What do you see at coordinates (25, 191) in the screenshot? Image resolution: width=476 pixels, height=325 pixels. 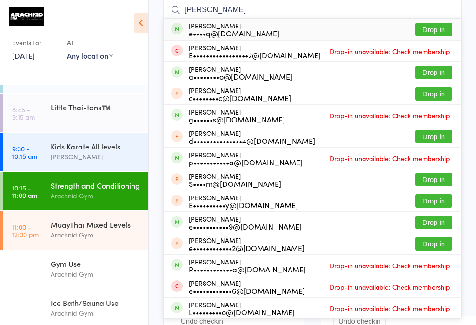 I see `time: 10:15 - 11:00 am` at bounding box center [25, 191].